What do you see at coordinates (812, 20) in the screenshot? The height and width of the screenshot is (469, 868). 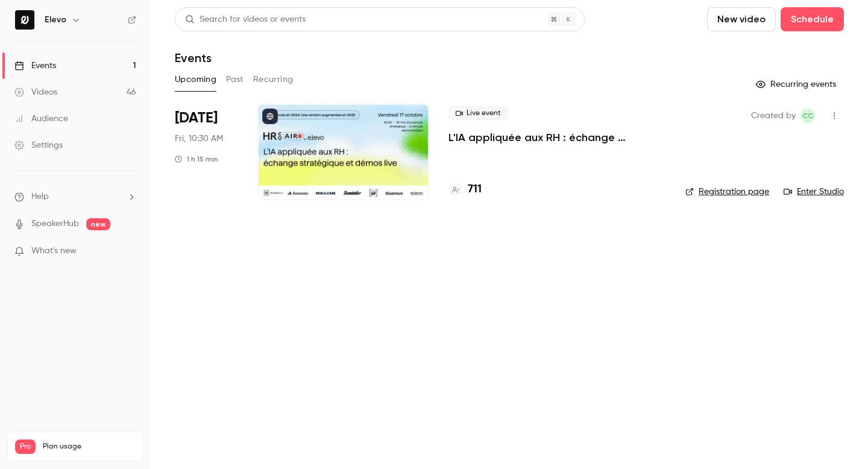 I see `button: Schedule` at bounding box center [812, 20].